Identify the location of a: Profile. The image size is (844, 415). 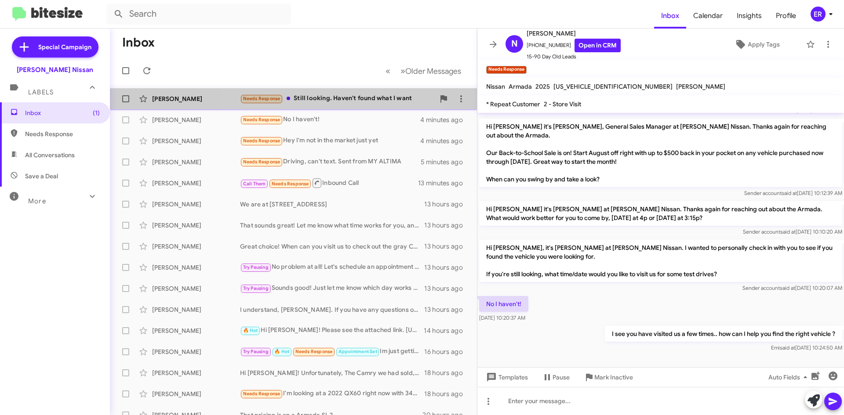
(786, 16).